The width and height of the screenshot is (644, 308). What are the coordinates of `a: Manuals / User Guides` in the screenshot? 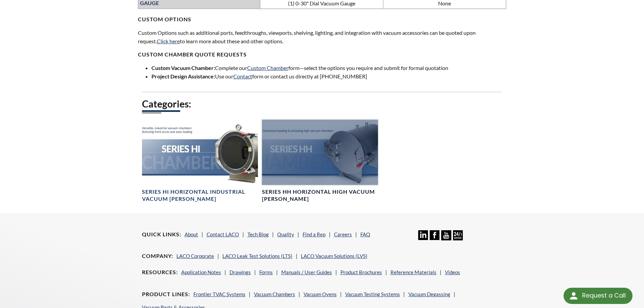 It's located at (307, 272).